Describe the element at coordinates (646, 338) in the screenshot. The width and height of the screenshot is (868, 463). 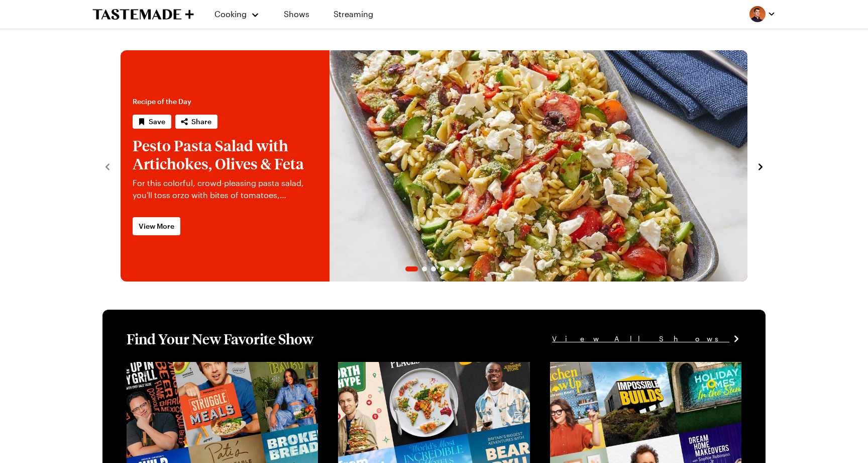
I see `a: View All Shows` at that location.